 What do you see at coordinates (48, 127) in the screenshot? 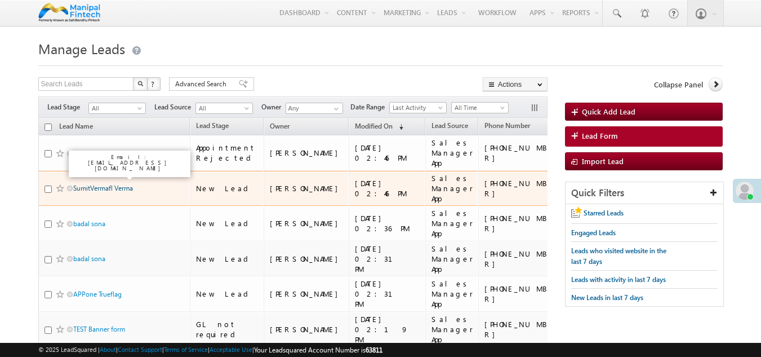
I see `input: Check all records` at bounding box center [48, 127].